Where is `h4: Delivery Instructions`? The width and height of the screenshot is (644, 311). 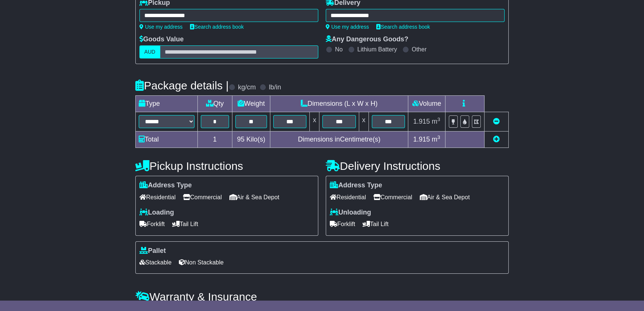
h4: Delivery Instructions is located at coordinates (417, 166).